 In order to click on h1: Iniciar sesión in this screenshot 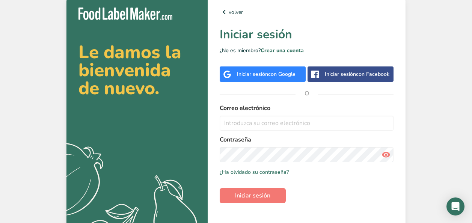, I will do `click(307, 35)`.